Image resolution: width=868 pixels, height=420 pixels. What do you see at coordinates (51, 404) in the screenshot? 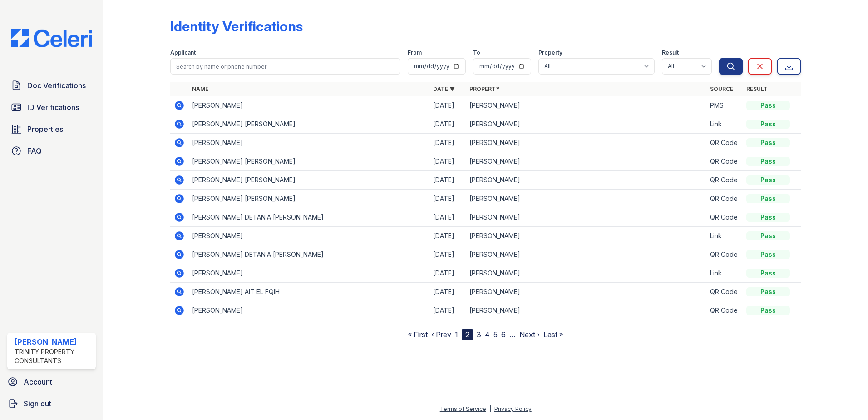
I see `a: Sign out` at bounding box center [51, 404].